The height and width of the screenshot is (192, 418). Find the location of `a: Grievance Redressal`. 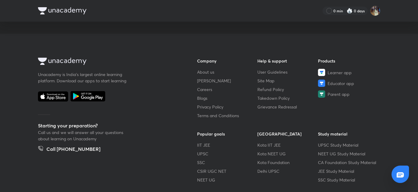

a: Grievance Redressal is located at coordinates (287, 107).